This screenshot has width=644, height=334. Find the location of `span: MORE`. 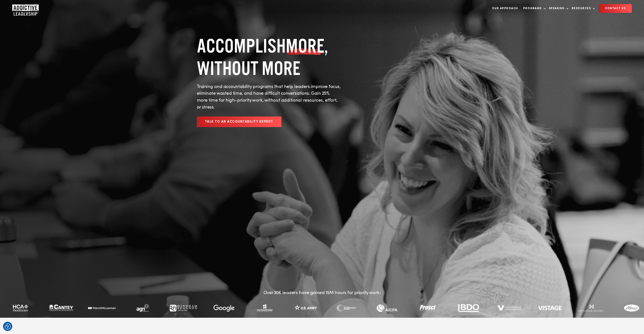

span: MORE is located at coordinates (305, 46).